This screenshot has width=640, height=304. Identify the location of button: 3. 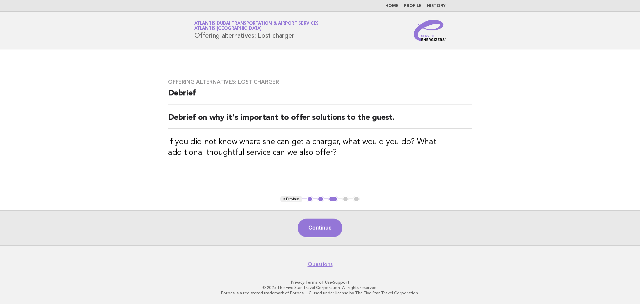
(333, 199).